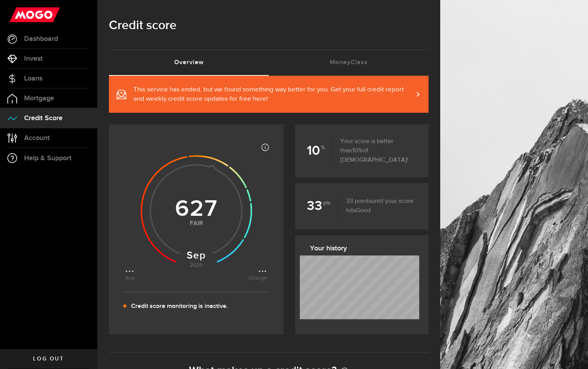 Image resolution: width=588 pixels, height=369 pixels. Describe the element at coordinates (37, 138) in the screenshot. I see `span: Account` at that location.